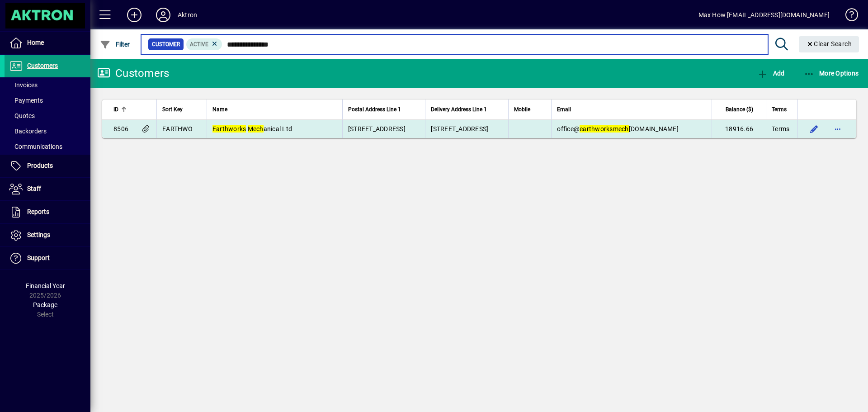  I want to click on span: 8506, so click(121, 129).